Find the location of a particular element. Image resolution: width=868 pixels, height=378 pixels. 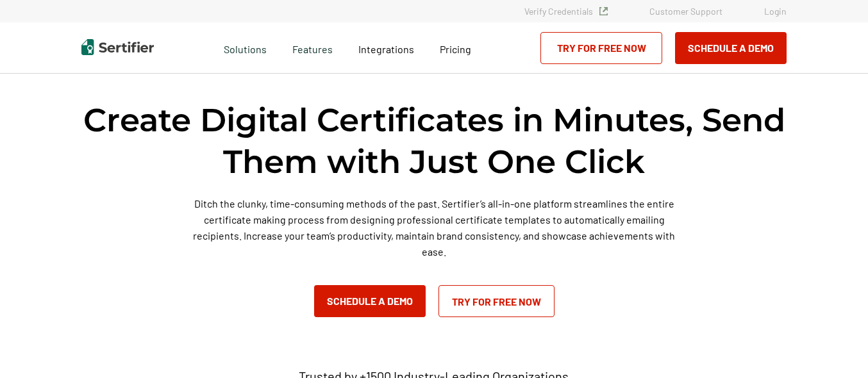

a: Pricing is located at coordinates (455, 48).